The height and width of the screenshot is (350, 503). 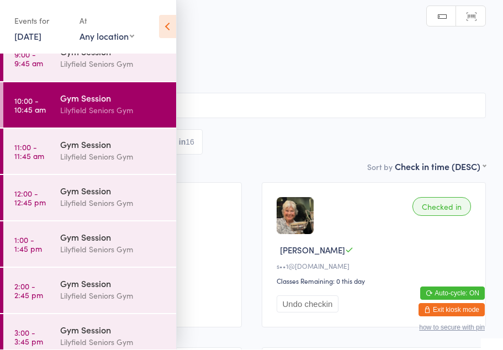 What do you see at coordinates (89, 198) in the screenshot?
I see `a: 12:00 -12:45 pmGym SessionLilyfield Seniors Gym` at bounding box center [89, 198].